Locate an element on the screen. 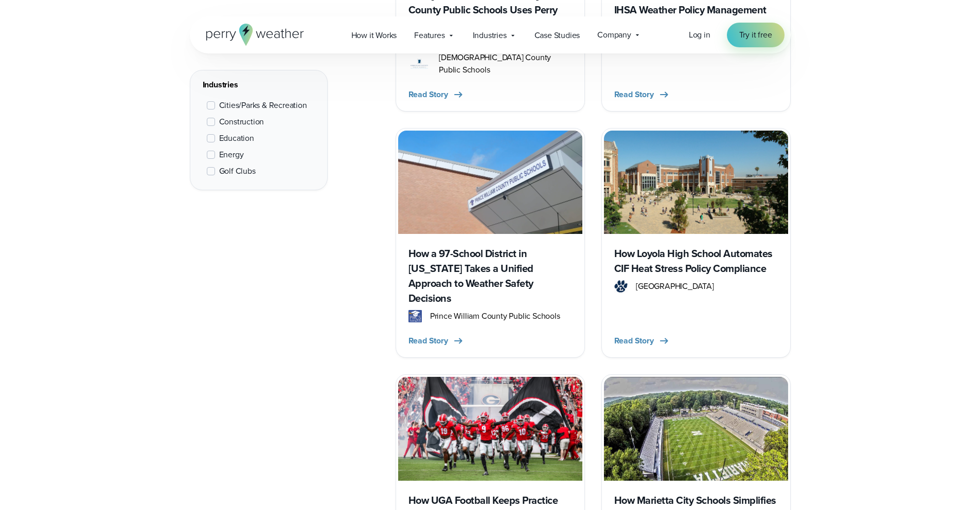  span: Case Studies is located at coordinates (557, 36).